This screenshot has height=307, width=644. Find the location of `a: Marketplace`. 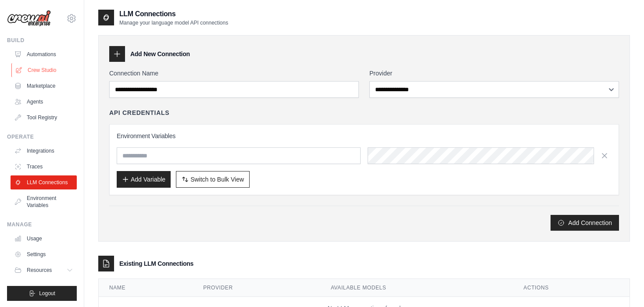

a: Marketplace is located at coordinates (44, 86).